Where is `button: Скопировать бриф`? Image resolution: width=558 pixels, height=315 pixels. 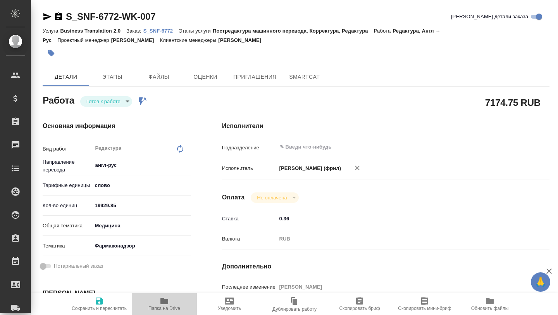 button: Скопировать бриф is located at coordinates (360, 304).